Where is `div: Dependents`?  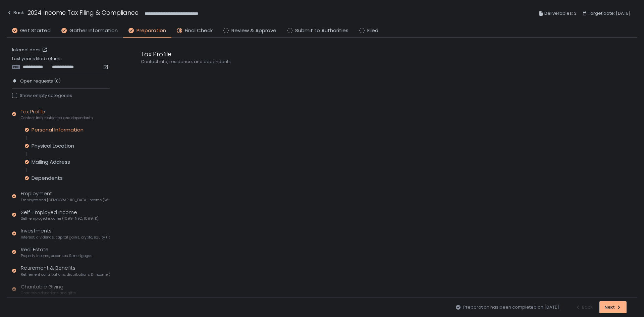 div: Dependents is located at coordinates (47, 178).